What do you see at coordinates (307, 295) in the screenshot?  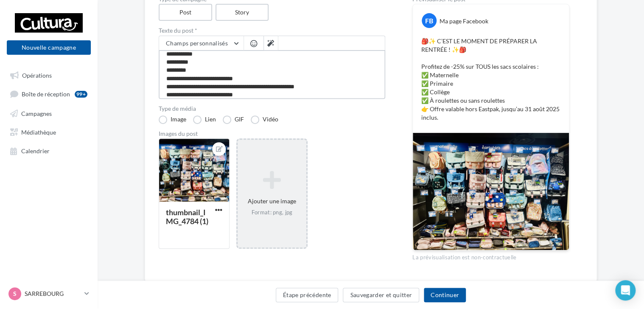 I see `button: Étape précédente` at bounding box center [307, 295].